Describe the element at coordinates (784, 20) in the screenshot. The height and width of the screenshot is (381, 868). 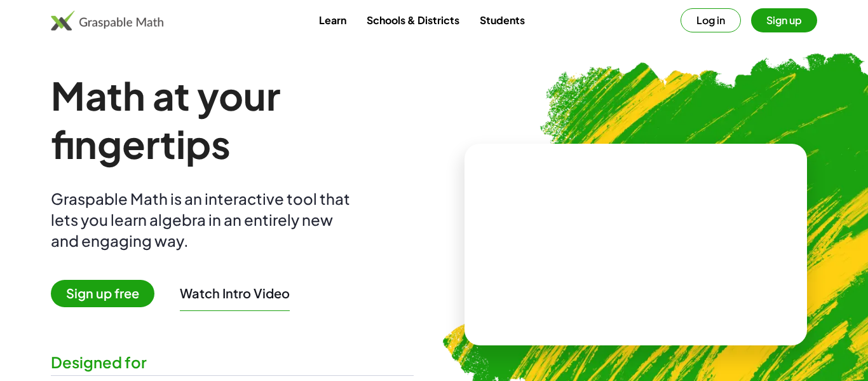
I see `button: Sign up` at that location.